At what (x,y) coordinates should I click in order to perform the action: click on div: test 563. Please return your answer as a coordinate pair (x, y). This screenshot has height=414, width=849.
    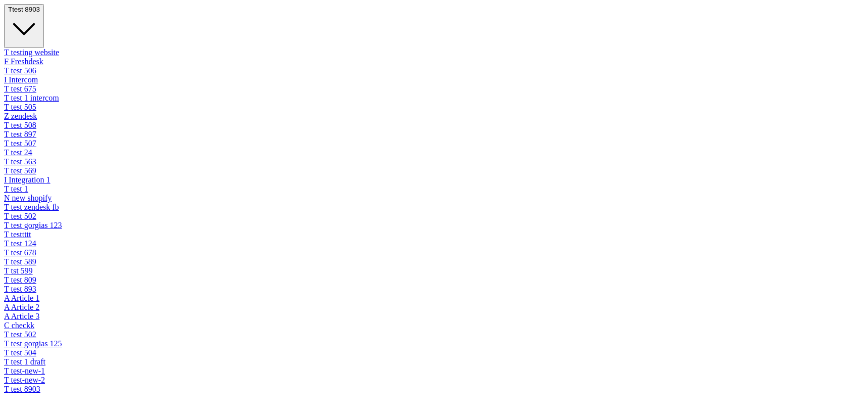
    Looking at the image, I should click on (424, 162).